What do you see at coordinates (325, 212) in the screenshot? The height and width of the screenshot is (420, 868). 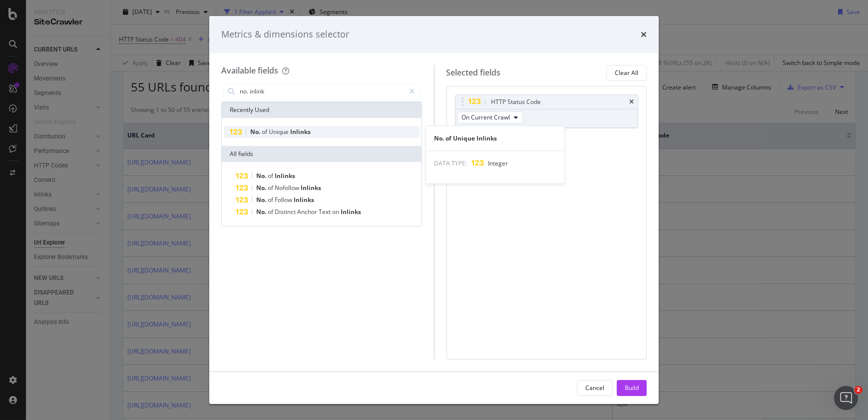 I see `span: Text` at bounding box center [325, 212].